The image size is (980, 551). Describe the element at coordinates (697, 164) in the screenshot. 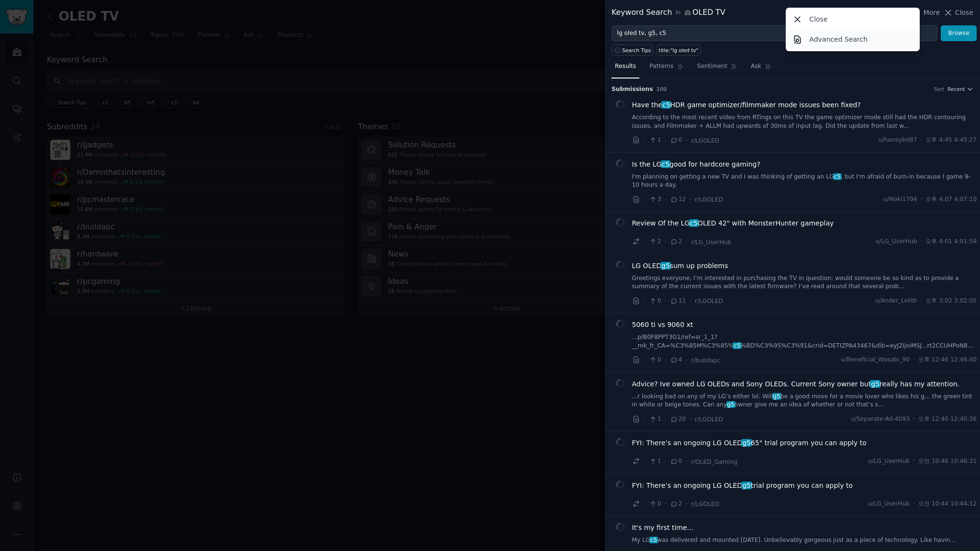

I see `a: Is the LGc5good for hardcore gaming?` at that location.